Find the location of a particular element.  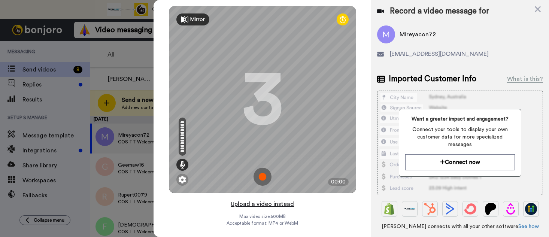

div: message notification from Grant, 3m ago. Hi Sandy, Bonjoro is better with a friend! Looks like yo... is located at coordinates (75, 28).